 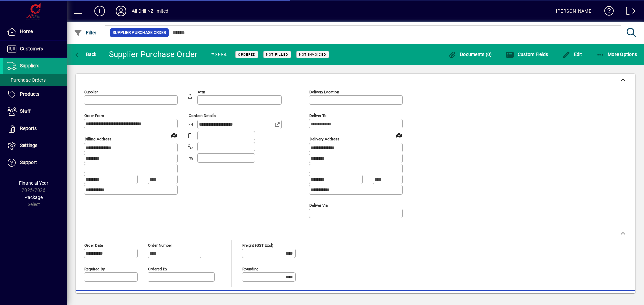 What do you see at coordinates (470, 55) in the screenshot?
I see `button: Documents (0)` at bounding box center [470, 55].